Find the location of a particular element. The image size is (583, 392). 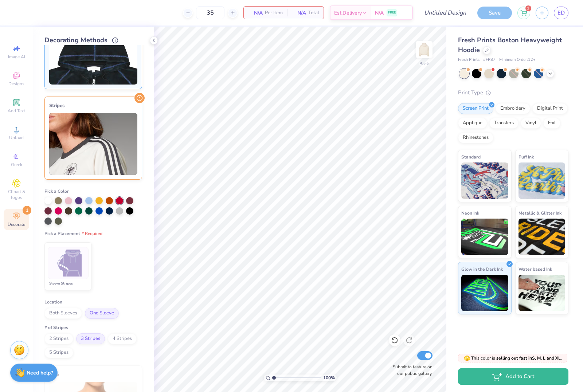

span: FREE is located at coordinates (391, 12).